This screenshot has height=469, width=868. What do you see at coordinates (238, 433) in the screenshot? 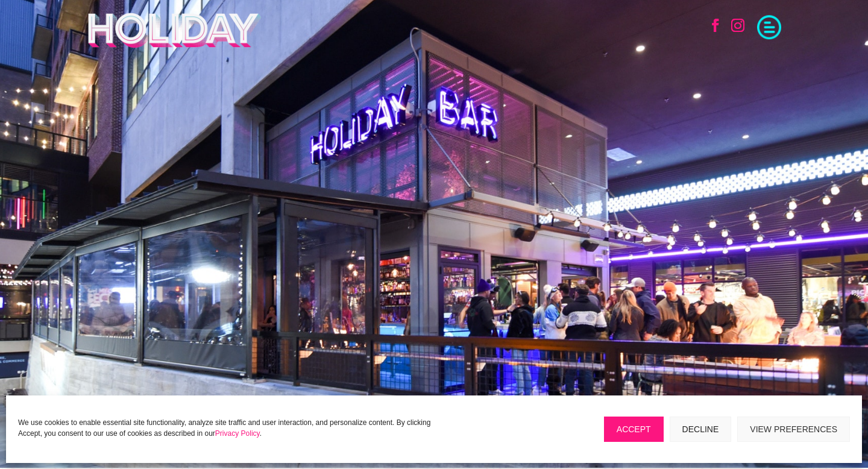
I see `a: Privacy Policy` at bounding box center [238, 433].